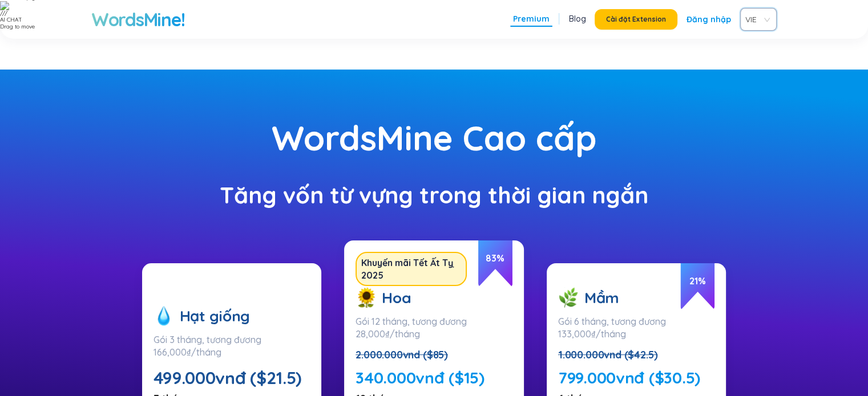  What do you see at coordinates (366, 298) in the screenshot?
I see `img: flower` at bounding box center [366, 298].